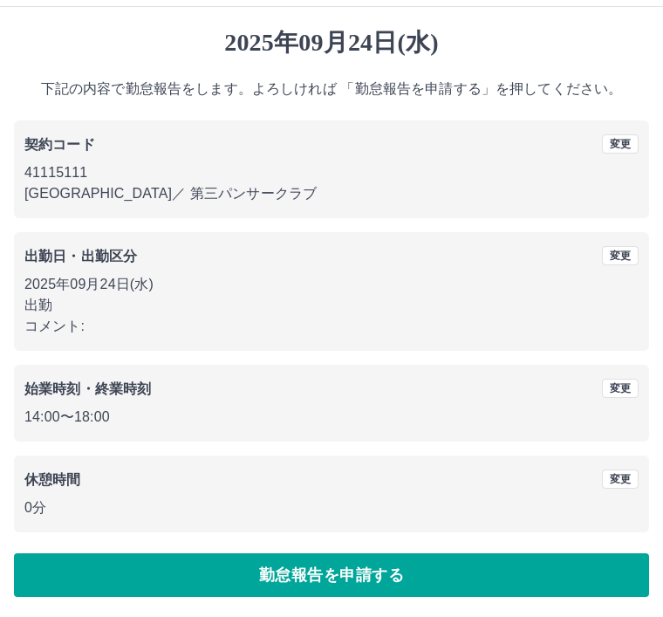 The height and width of the screenshot is (617, 663). Describe the element at coordinates (80, 256) in the screenshot. I see `b: 出勤日・出勤区分` at that location.